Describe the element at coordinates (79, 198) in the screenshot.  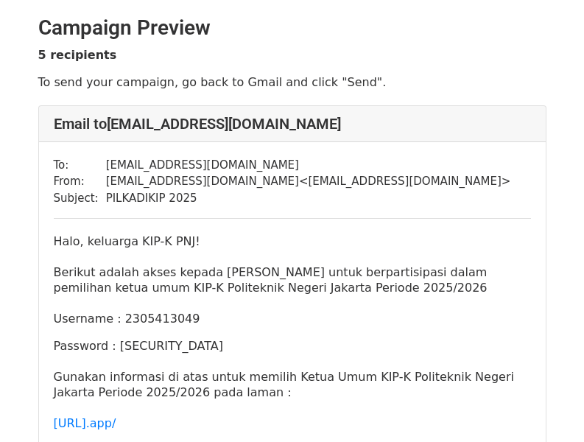
I see `td: Subject:` at that location.